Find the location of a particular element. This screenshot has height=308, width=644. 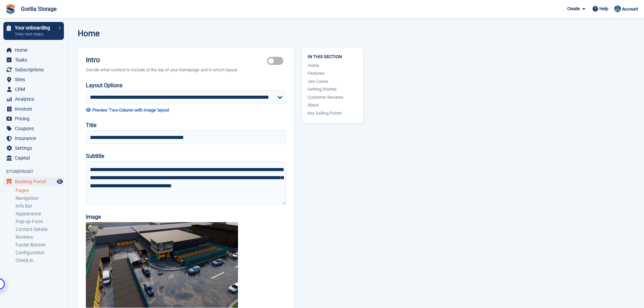

img: stora-icon-8386f47178a22dfd0bd8f6a31ec36ba5ce8667c1dd55bd0f319d3a0aa187defe.svg is located at coordinates (10, 9).